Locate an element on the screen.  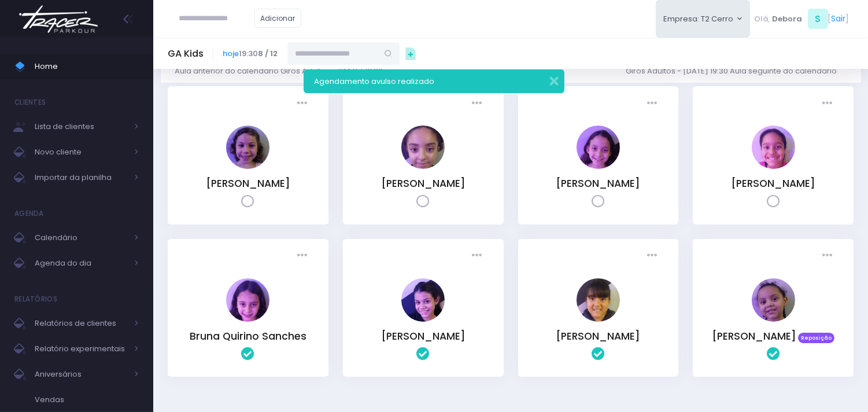
h4: Relatórios is located at coordinates (36, 299).